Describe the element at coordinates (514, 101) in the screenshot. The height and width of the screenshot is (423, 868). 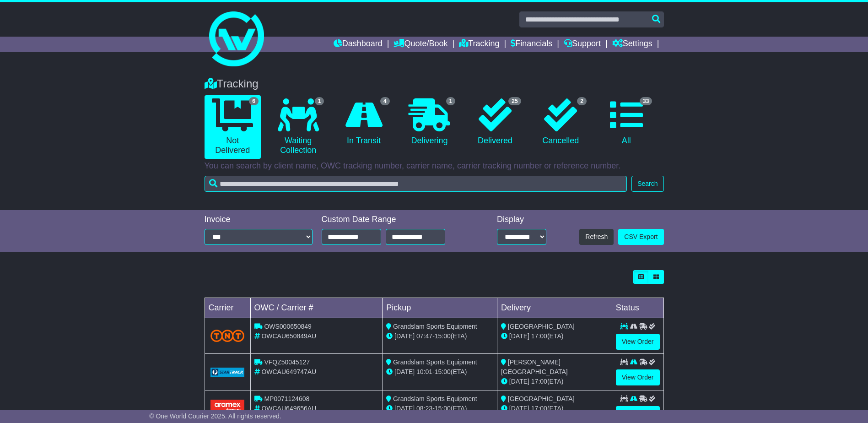
I see `span: 25` at that location.